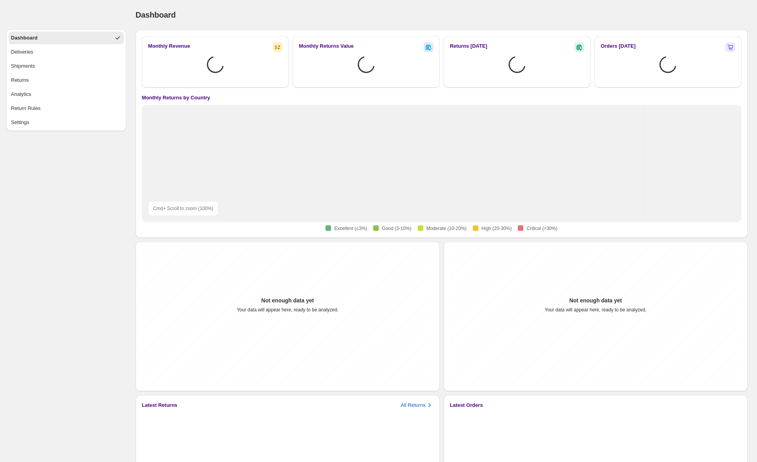 The image size is (757, 462). I want to click on div: Analytics, so click(21, 94).